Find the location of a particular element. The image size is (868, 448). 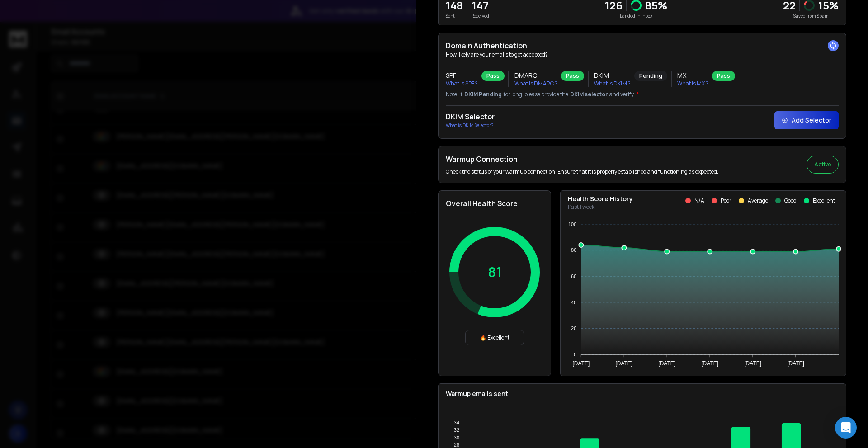

p: Poor is located at coordinates (726, 201).